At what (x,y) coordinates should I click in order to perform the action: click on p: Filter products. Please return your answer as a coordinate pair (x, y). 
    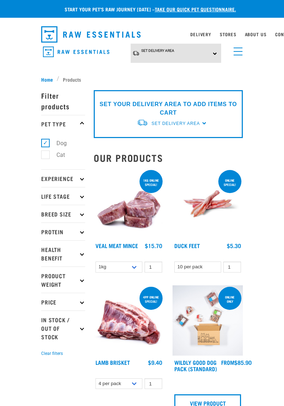
    Looking at the image, I should click on (63, 101).